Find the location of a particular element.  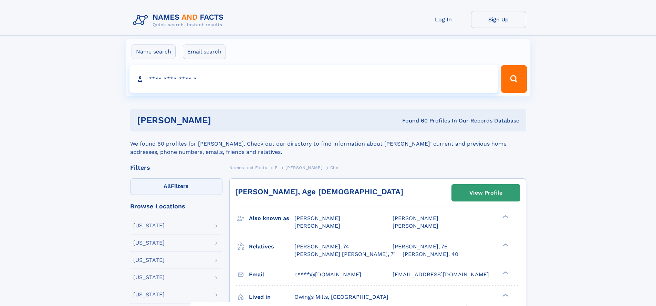

h3: Lived in is located at coordinates (272, 297).